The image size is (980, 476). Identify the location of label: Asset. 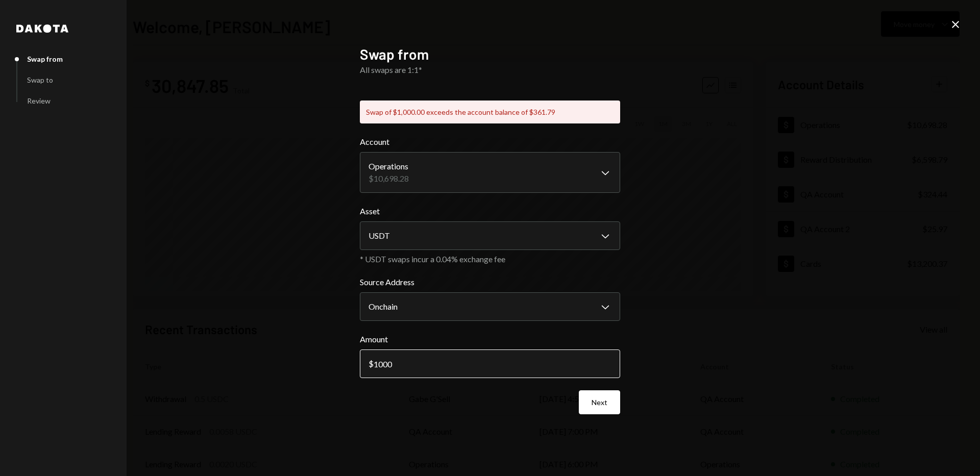
(490, 212).